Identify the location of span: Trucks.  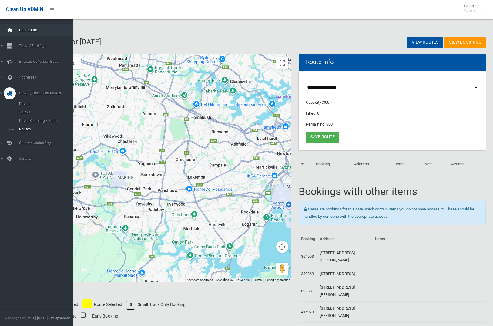
(42, 112).